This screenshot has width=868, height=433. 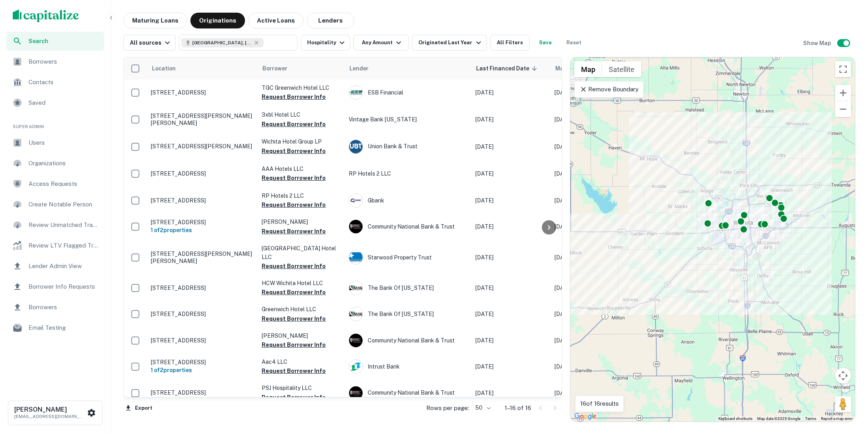 What do you see at coordinates (202, 68) in the screenshot?
I see `th: Location` at bounding box center [202, 68].